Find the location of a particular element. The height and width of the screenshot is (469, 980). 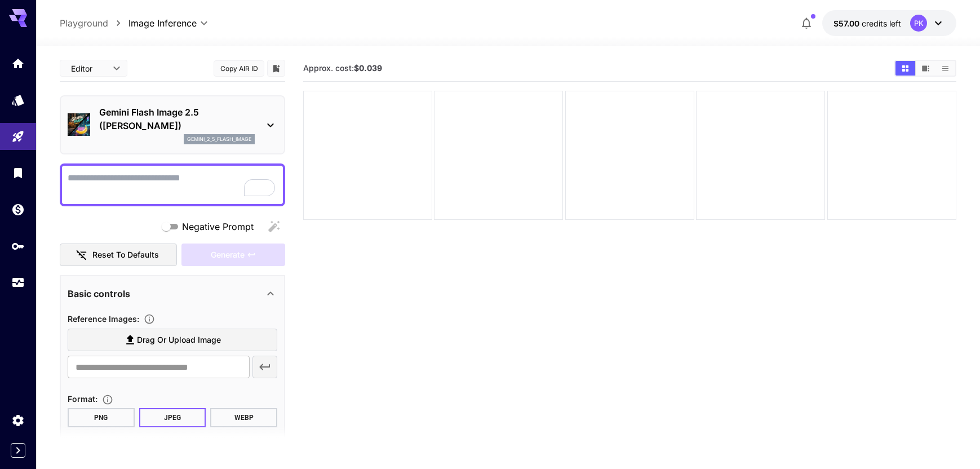

span: Approx. cost: is located at coordinates (343, 68).